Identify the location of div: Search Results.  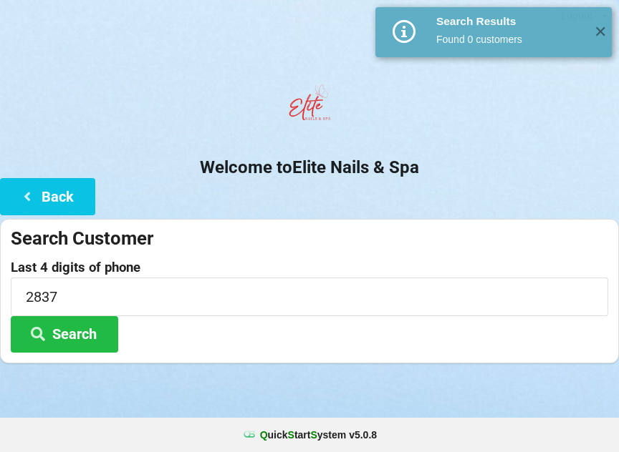
(509, 21).